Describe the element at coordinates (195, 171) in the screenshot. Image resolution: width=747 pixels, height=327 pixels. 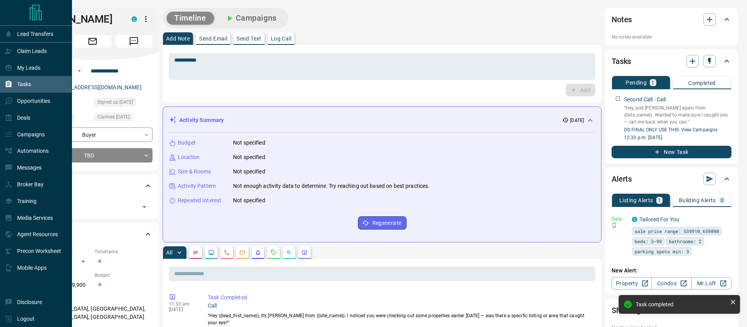
I see `p: Size & Rooms` at that location.